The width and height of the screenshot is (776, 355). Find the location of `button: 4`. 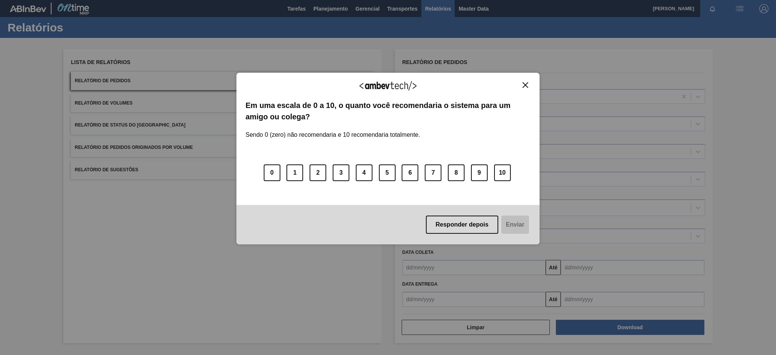

button: 4 is located at coordinates (364, 173).